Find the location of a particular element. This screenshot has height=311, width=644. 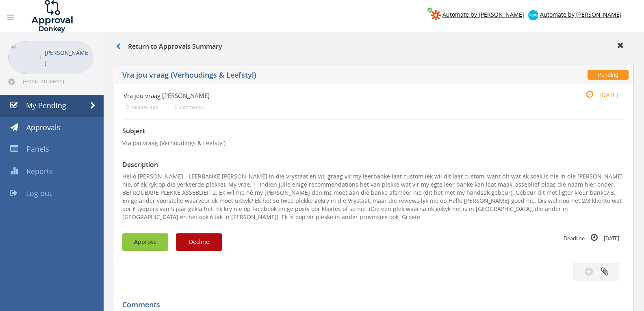

span: Panels is located at coordinates (38, 149).